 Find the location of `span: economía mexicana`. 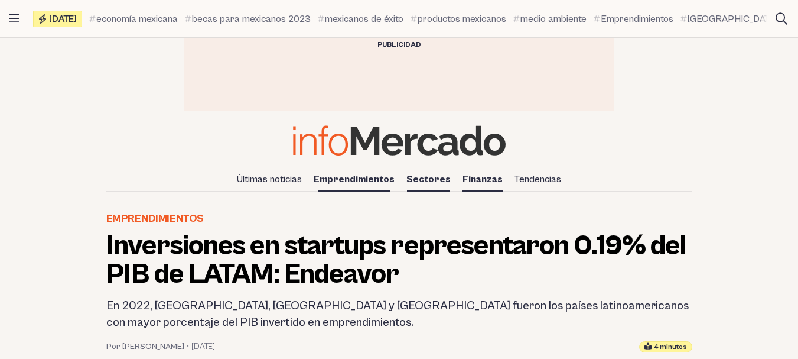

span: economía mexicana is located at coordinates (137, 19).